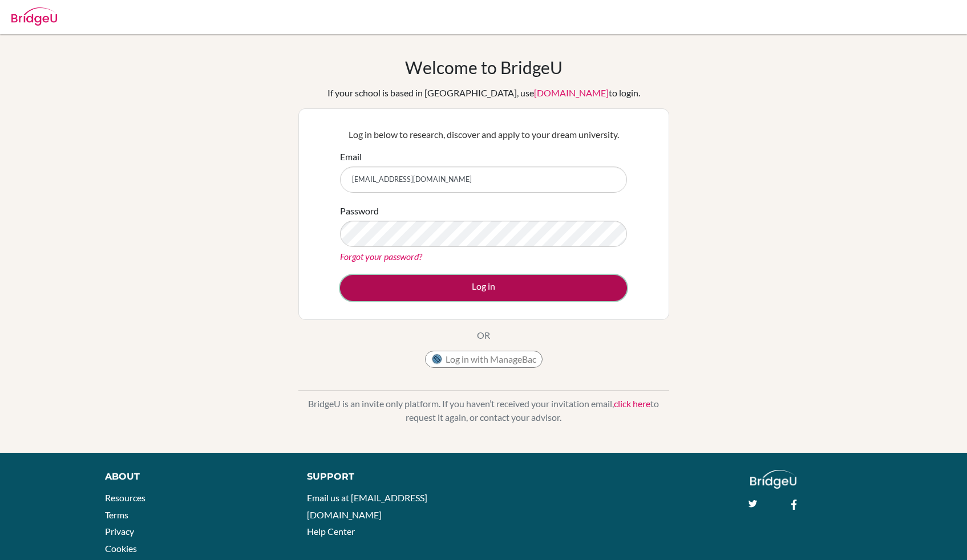 The image size is (967, 560). What do you see at coordinates (331, 531) in the screenshot?
I see `a: Help Center` at bounding box center [331, 531].